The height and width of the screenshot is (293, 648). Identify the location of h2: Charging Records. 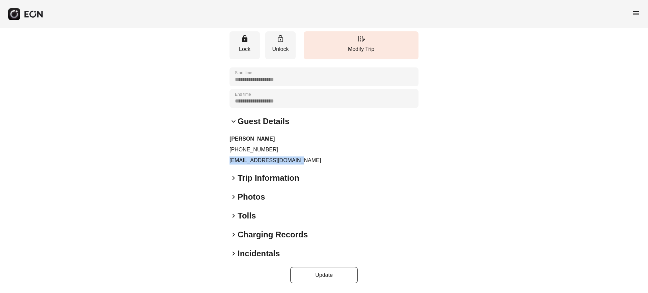
(273, 235).